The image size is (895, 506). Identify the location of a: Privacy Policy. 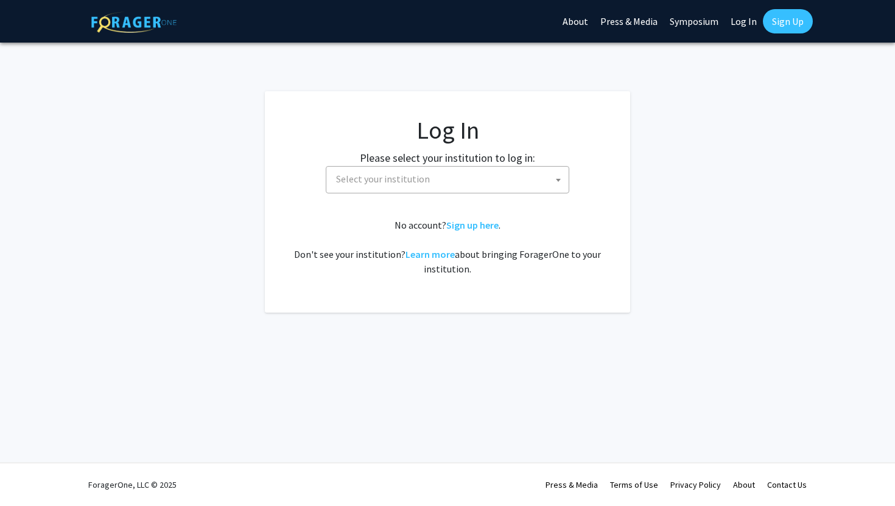
(695, 485).